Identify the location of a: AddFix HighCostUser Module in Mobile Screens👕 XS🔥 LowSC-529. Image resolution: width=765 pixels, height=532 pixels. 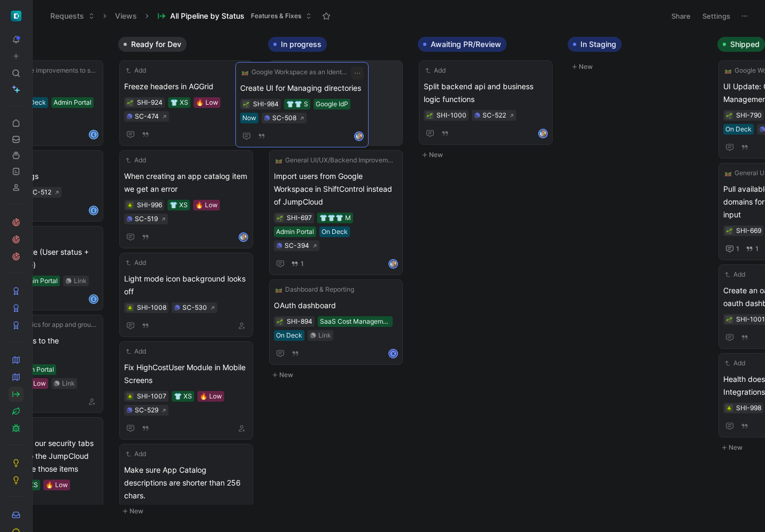
(186, 391).